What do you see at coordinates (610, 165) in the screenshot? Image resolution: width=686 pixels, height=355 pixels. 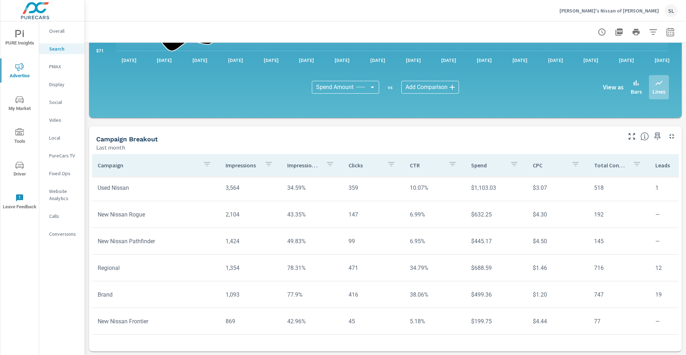 I see `p: Total Conversions` at bounding box center [610, 165].